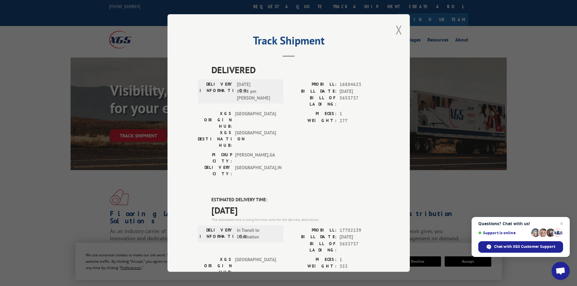 The height and width of the screenshot is (286, 577). Describe the element at coordinates (520, 247) in the screenshot. I see `div: Chat with XGS Customer Support` at that location.